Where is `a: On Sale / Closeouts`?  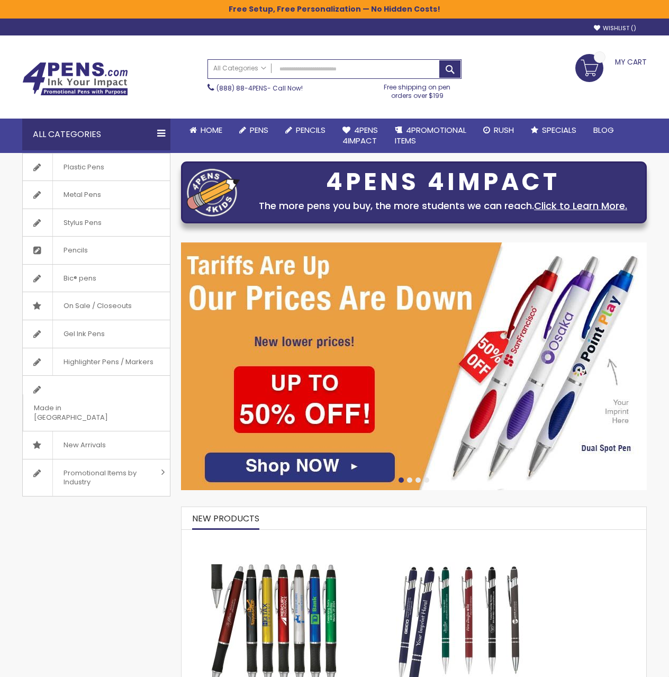 a: On Sale / Closeouts is located at coordinates (96, 306).